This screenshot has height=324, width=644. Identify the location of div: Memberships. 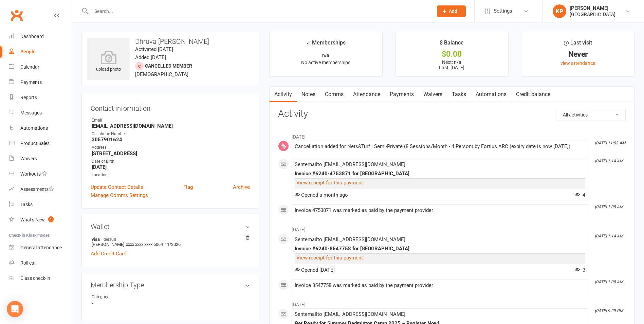
(325, 45).